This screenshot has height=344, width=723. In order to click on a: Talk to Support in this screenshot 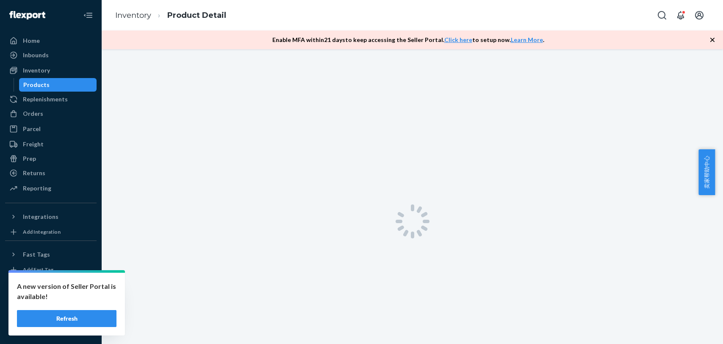, I will do `click(51, 299)`.